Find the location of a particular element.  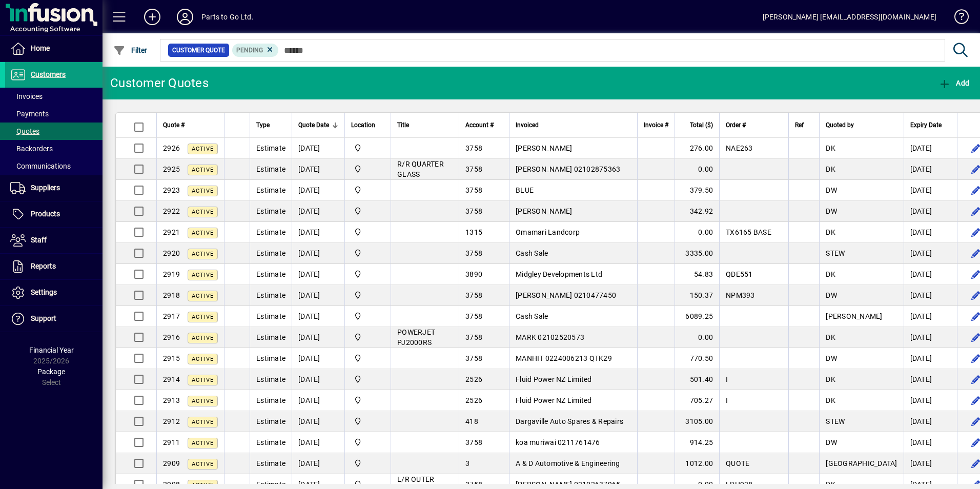

a: Payments is located at coordinates (54, 114).